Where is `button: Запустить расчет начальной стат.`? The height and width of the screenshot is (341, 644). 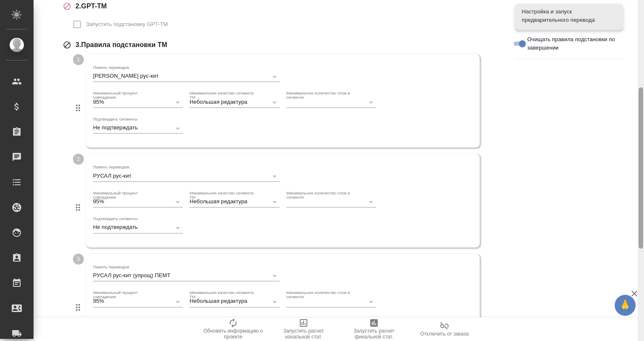
button: Запустить расчет начальной стат. is located at coordinates (303, 329).